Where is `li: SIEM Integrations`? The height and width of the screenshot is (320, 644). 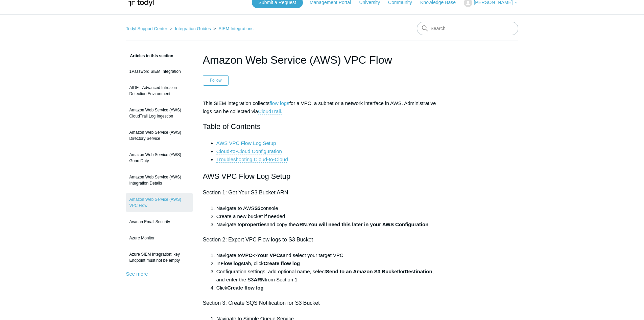
li: SIEM Integrations is located at coordinates (232, 28).